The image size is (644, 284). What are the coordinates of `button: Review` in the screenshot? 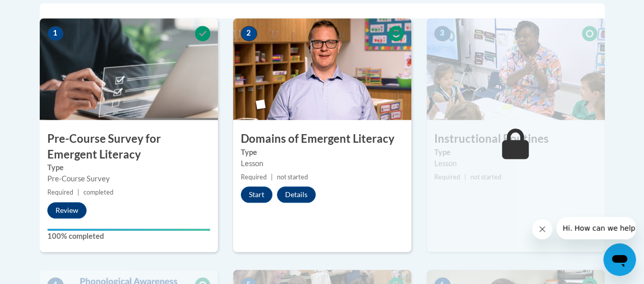 It's located at (67, 210).